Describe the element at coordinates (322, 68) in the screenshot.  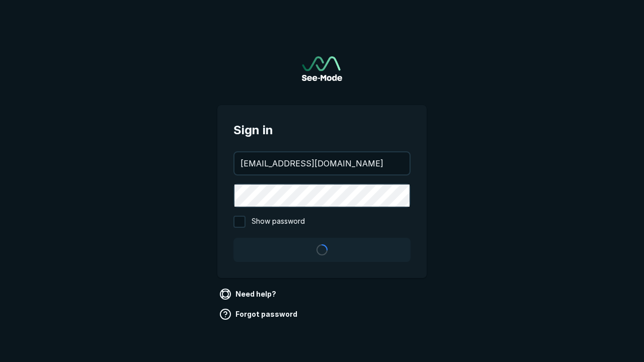
I see `a: Go to sign in` at that location.